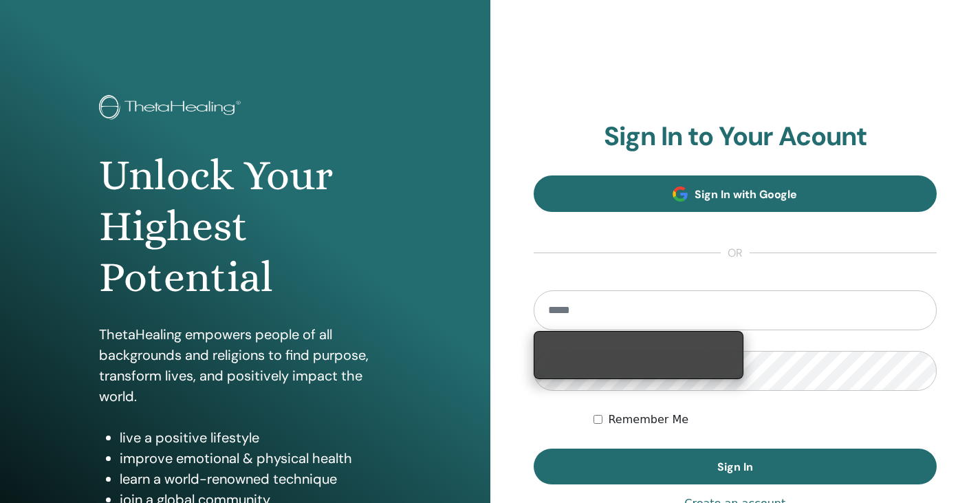 This screenshot has width=980, height=503. I want to click on h1: Unlock Your Highest Potential, so click(245, 226).